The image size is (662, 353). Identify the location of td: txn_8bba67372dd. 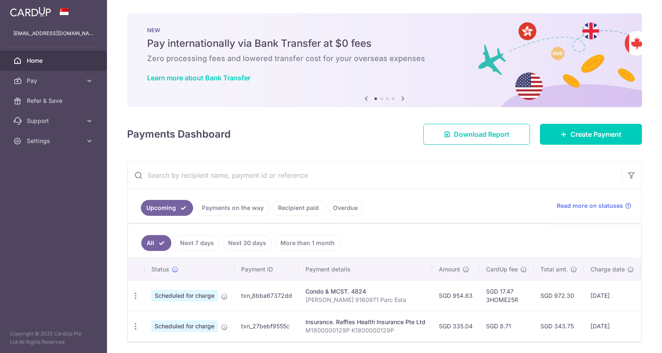
(267, 295).